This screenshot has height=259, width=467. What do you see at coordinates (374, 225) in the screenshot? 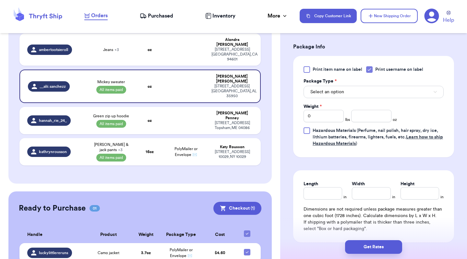
I see `p: If shipping with a polymailer that is thicker than three inches, select "Box or hard packaging".` at bounding box center [374, 225].